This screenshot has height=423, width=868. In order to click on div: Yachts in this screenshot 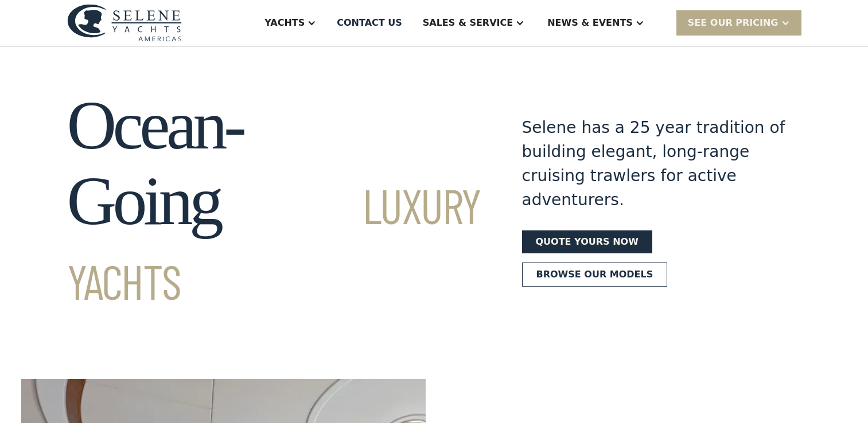, I will do `click(285, 23)`.